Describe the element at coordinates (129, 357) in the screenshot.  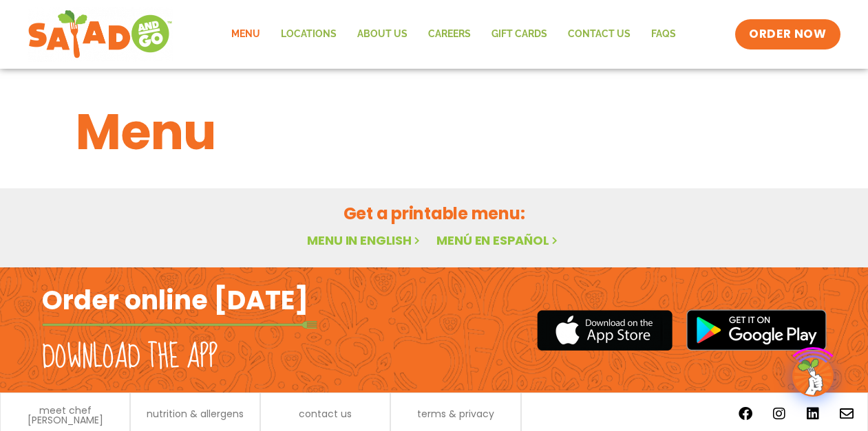
I see `h2: Download the app` at that location.